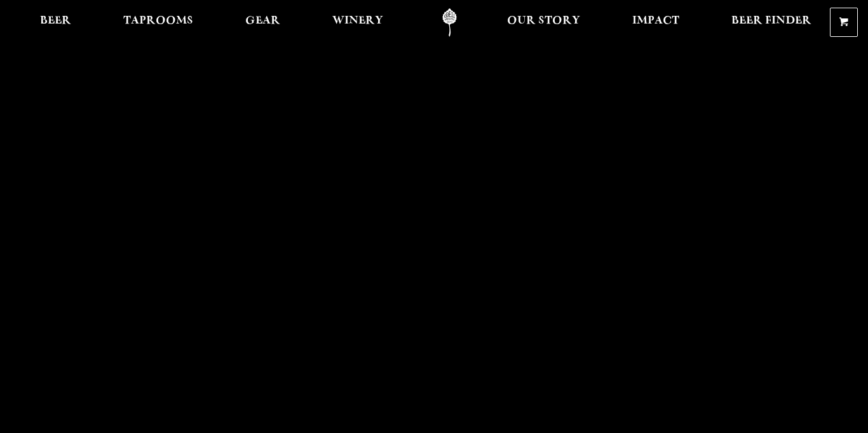 The image size is (868, 433). I want to click on span: Impact, so click(656, 21).